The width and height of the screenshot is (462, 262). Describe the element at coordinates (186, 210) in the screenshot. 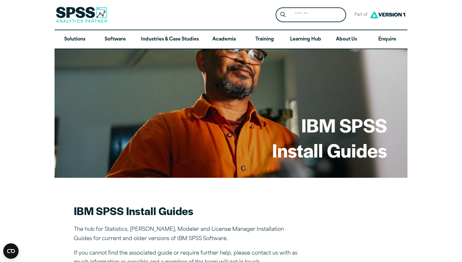

I see `h2: IBM SPSS Install Guides` at that location.